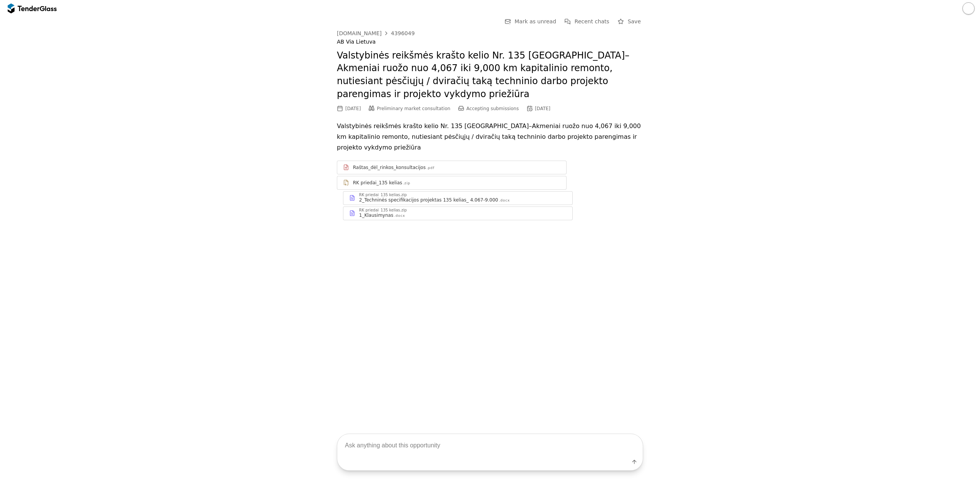 The image size is (980, 486). Describe the element at coordinates (377, 183) in the screenshot. I see `div: RK priedai_135 kelias` at that location.